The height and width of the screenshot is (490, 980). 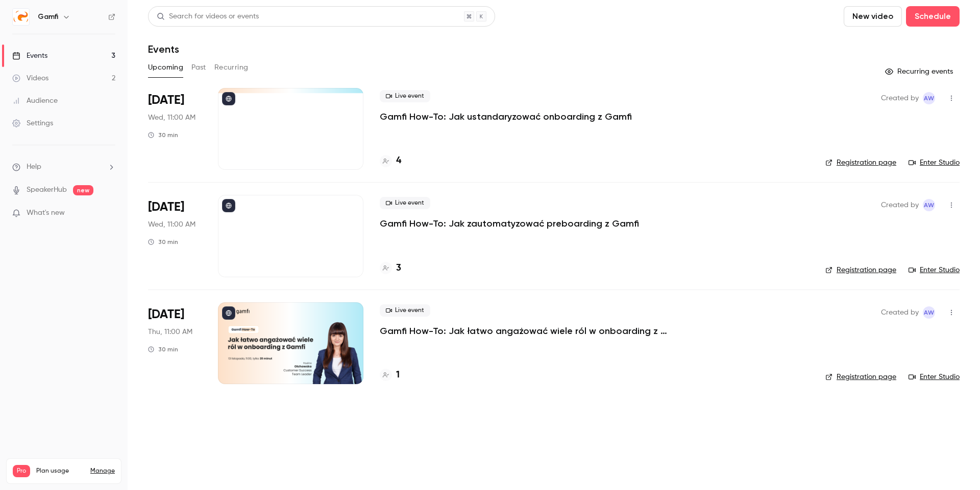 I want to click on h4: 3, so click(x=399, y=268).